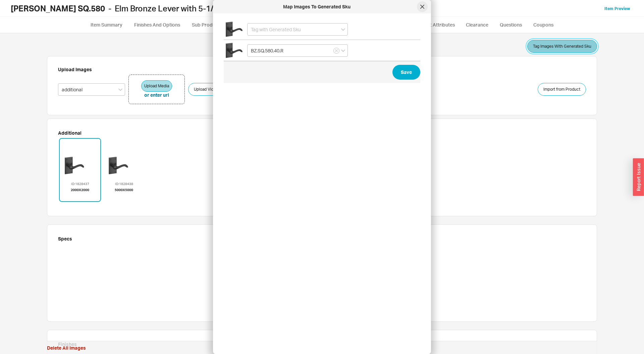 Image resolution: width=644 pixels, height=354 pixels. I want to click on div: Map Images To Generated Sku, so click(317, 7).